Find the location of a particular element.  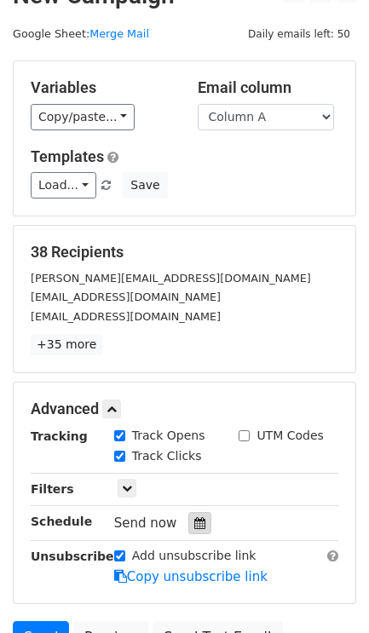

a: Copy unsubscribe link is located at coordinates (191, 577).